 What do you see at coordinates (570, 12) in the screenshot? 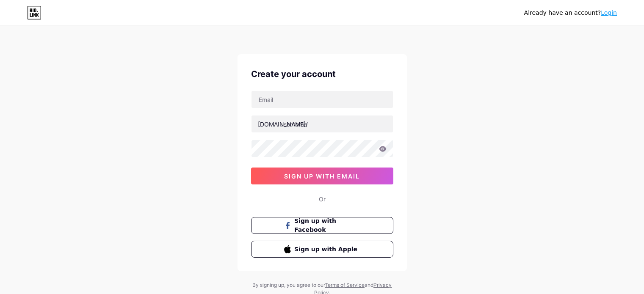
I see `div: Already have an account?` at bounding box center [570, 12].